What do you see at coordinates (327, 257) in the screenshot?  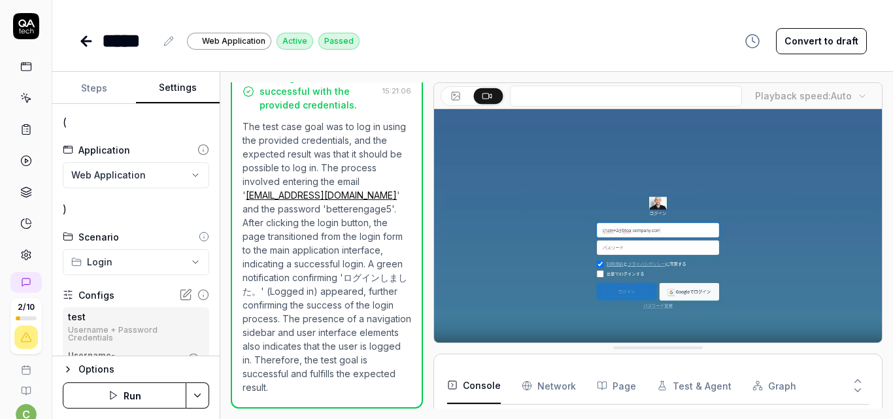 I see `p: The test case goal was to log in using the provided credentials, and the expected result was that...` at bounding box center [327, 257].